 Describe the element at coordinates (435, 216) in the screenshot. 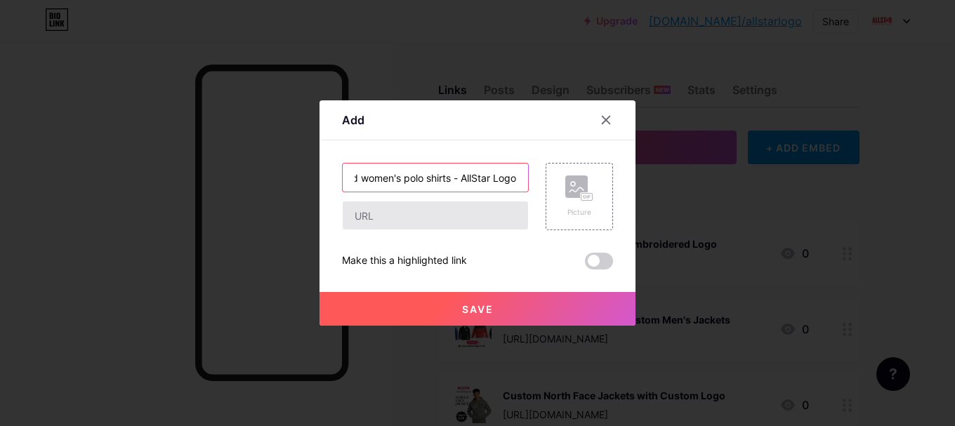

I see `input: URL` at that location.